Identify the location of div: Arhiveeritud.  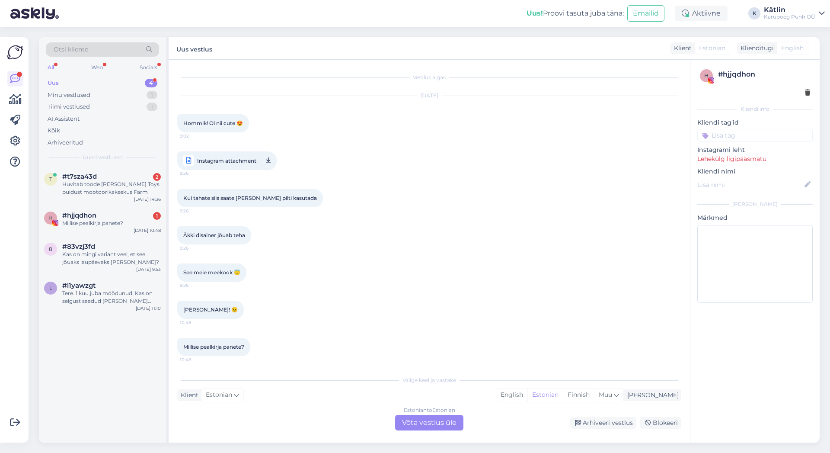
(65, 143).